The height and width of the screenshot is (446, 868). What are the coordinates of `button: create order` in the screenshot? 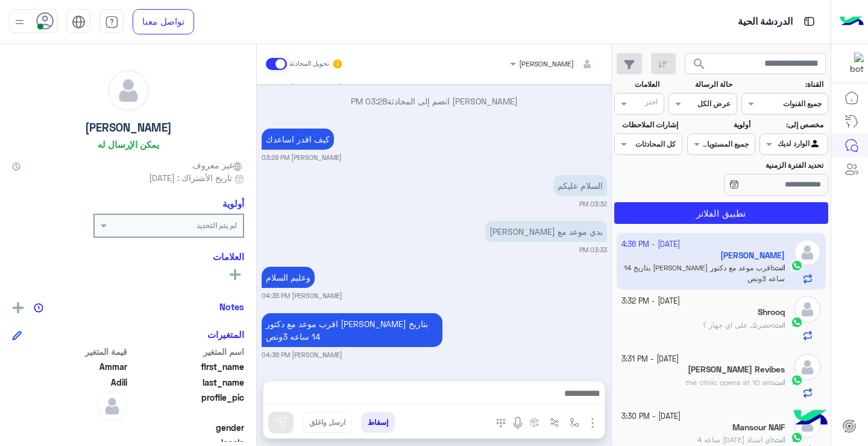 It's located at (535, 421).